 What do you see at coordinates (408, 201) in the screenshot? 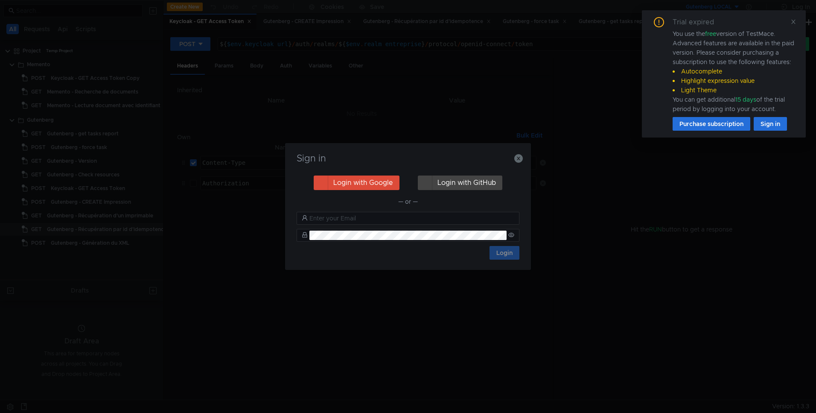
I see `div: — or —` at bounding box center [408, 201].